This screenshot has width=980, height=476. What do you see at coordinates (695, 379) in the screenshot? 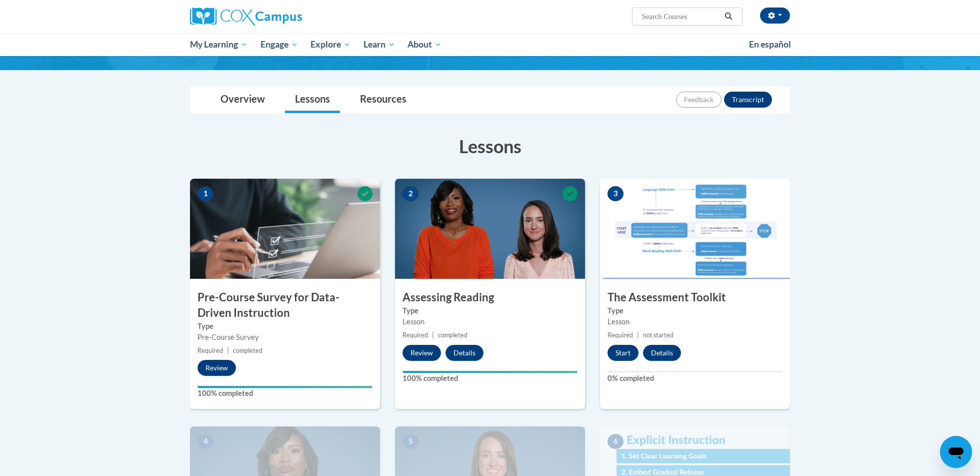
I see `label: 0% completed` at bounding box center [695, 379].